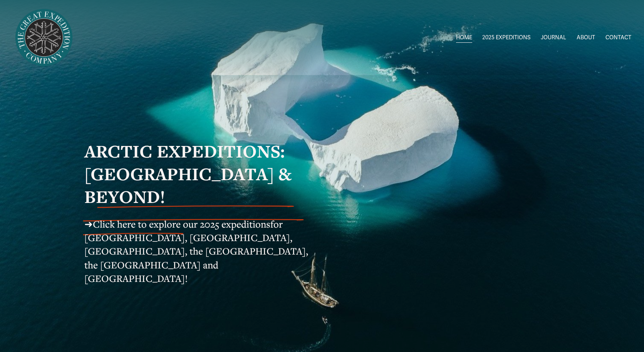 This screenshot has height=352, width=644. What do you see at coordinates (554, 38) in the screenshot?
I see `a: JOURNAL` at bounding box center [554, 38].